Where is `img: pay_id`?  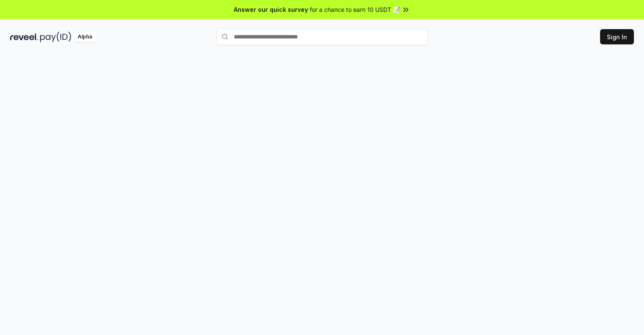
img: pay_id is located at coordinates (56, 37).